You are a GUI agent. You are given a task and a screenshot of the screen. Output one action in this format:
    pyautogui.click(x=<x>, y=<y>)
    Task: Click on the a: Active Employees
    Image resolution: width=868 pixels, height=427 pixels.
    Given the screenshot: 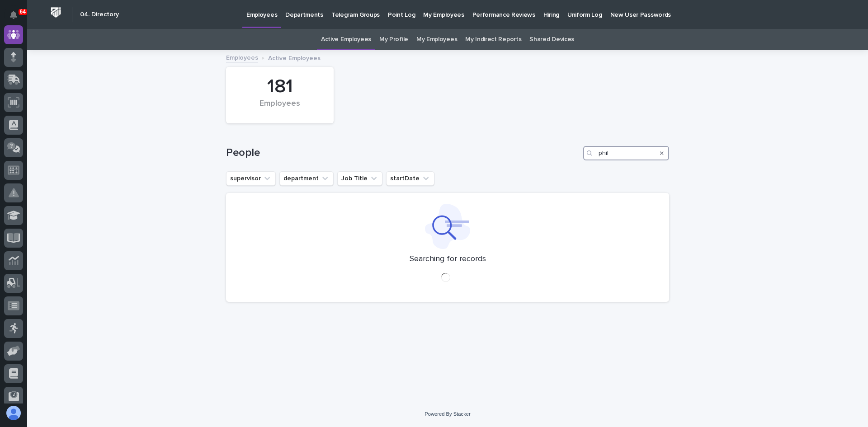 What is the action you would take?
    pyautogui.click(x=346, y=39)
    